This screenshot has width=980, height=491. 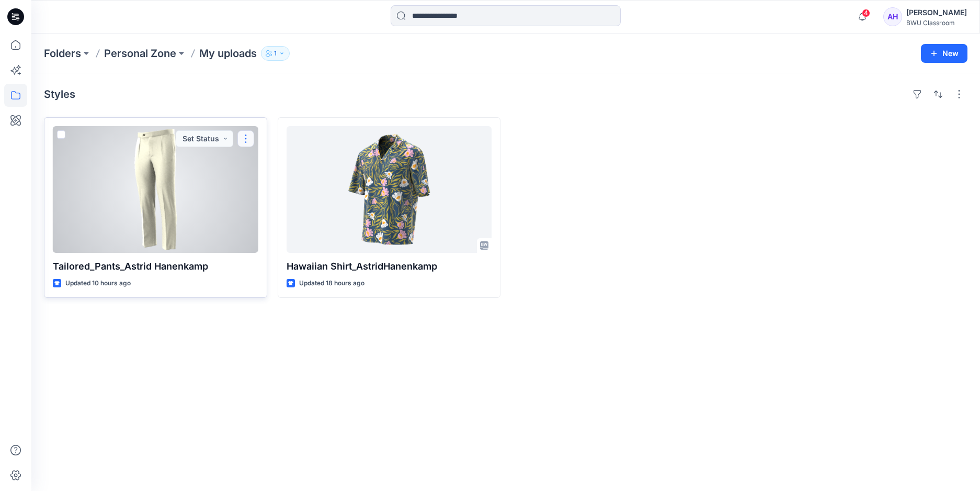 What do you see at coordinates (98, 283) in the screenshot?
I see `p: Updated 10 hours ago` at bounding box center [98, 283].